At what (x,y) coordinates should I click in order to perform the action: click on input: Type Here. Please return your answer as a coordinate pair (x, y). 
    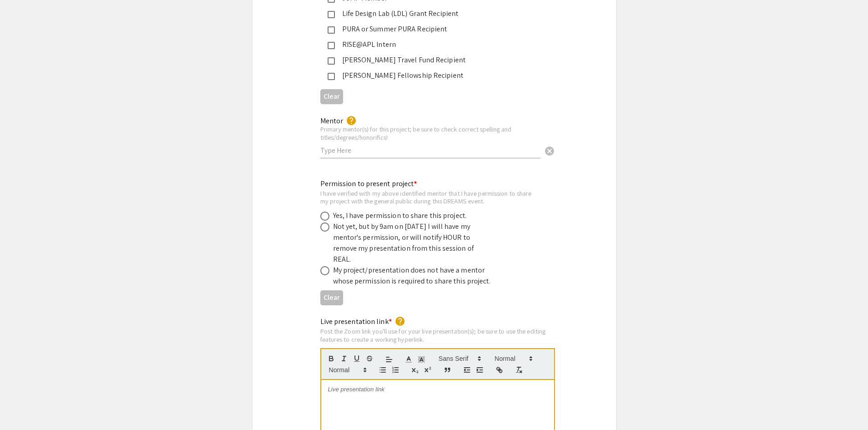
    Looking at the image, I should click on (430, 150).